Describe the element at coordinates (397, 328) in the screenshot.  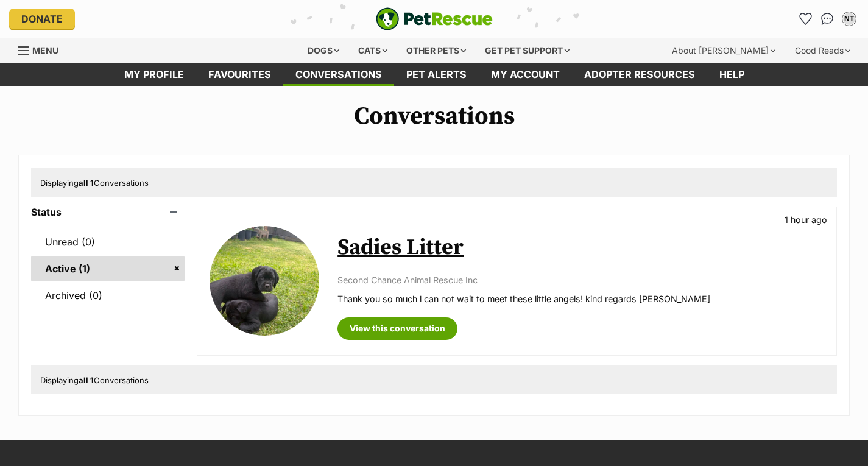
I see `a: View this conversation` at that location.